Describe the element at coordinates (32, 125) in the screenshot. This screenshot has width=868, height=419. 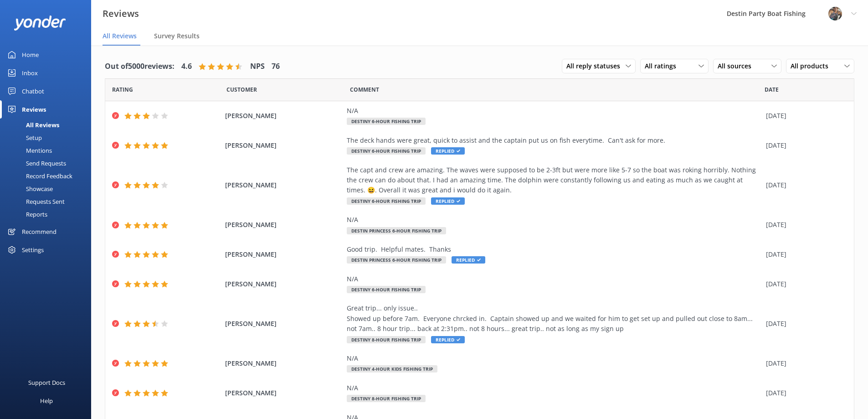
I see `div: All Reviews` at that location.